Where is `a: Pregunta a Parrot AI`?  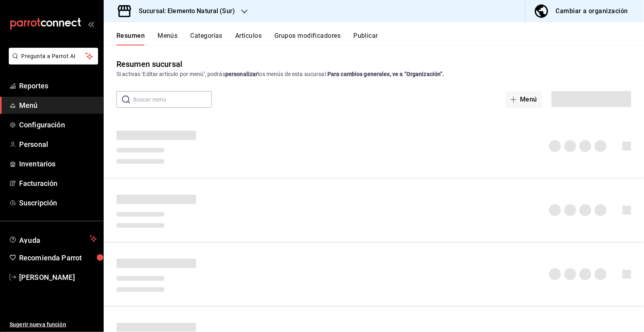 a: Pregunta a Parrot AI is located at coordinates (52, 62).